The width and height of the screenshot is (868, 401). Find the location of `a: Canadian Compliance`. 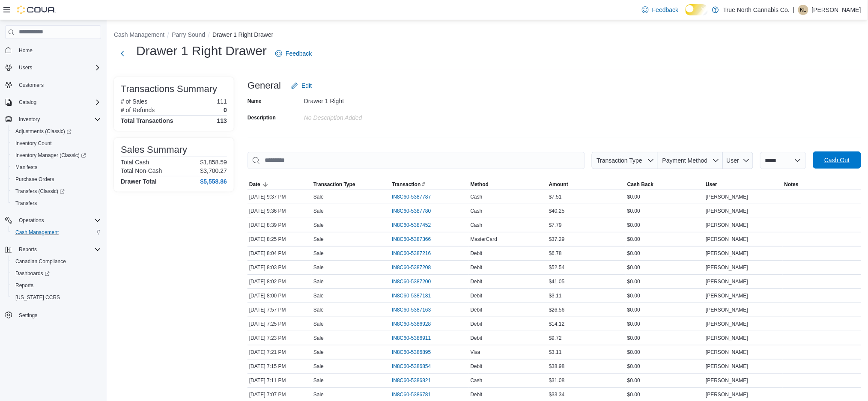

a: Canadian Compliance is located at coordinates (41, 262).